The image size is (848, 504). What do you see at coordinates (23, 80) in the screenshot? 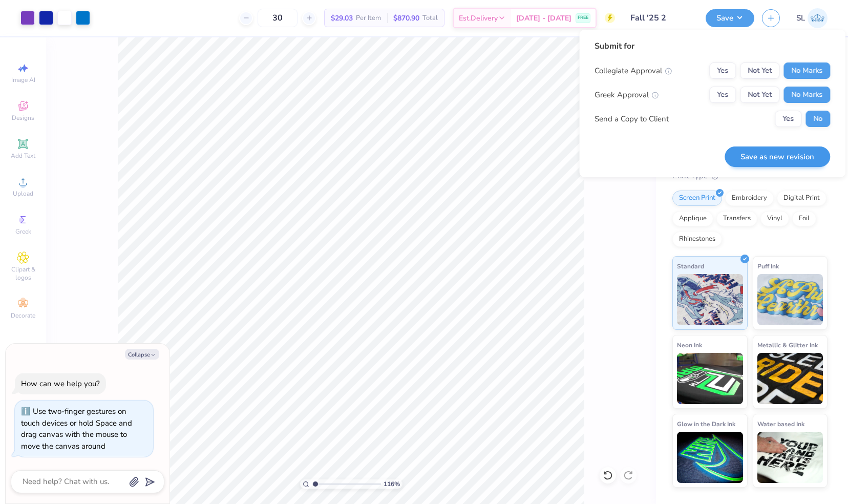
I see `span: Image AI` at bounding box center [23, 80].